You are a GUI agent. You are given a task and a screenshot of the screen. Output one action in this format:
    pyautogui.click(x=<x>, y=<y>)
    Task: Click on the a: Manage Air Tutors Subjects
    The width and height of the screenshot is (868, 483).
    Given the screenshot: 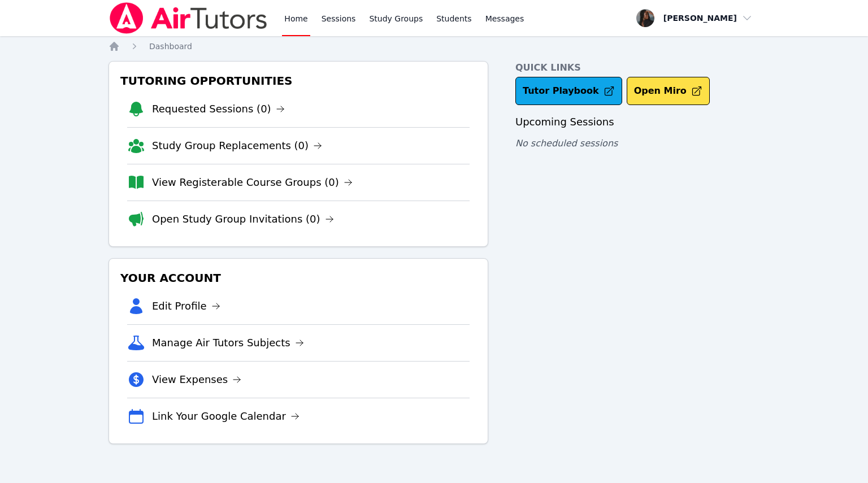 What is the action you would take?
    pyautogui.click(x=228, y=343)
    